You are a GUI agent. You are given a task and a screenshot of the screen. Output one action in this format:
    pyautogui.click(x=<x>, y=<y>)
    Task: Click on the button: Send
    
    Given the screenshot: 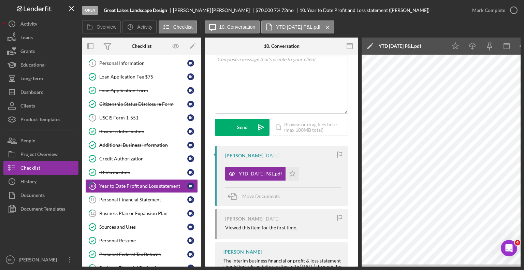 What is the action you would take?
    pyautogui.click(x=242, y=127)
    